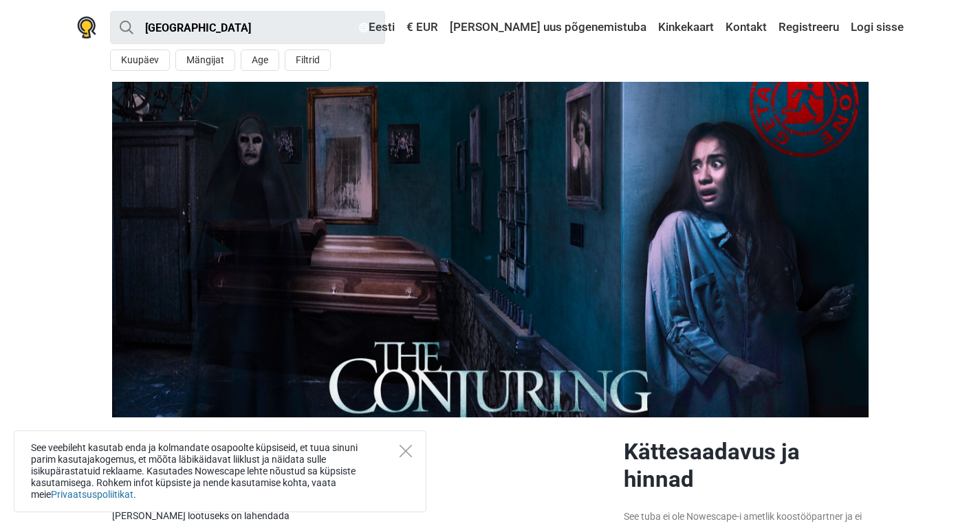 This screenshot has height=526, width=980. What do you see at coordinates (490, 250) in the screenshot?
I see `img: The Conjuring photo 1` at bounding box center [490, 250].